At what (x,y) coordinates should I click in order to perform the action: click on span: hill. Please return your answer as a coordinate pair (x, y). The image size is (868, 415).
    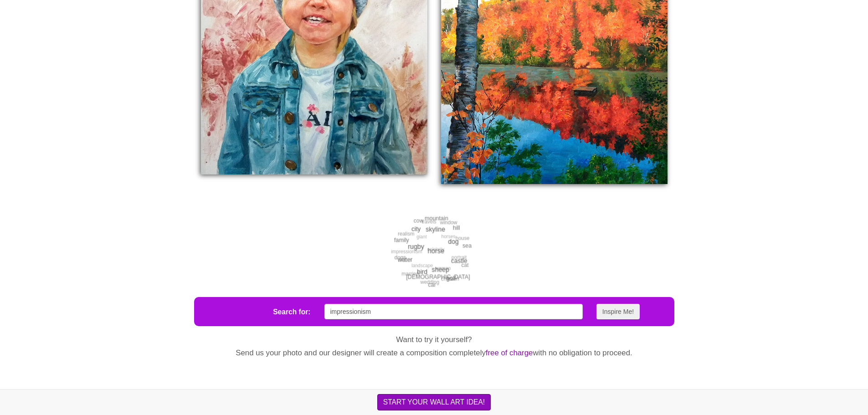
    Looking at the image, I should click on (456, 228).